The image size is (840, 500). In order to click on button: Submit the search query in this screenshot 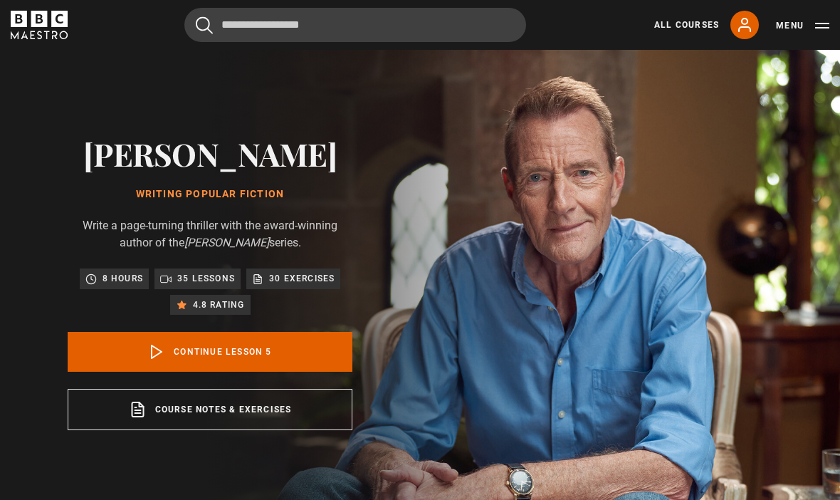, I will do `click(204, 25)`.